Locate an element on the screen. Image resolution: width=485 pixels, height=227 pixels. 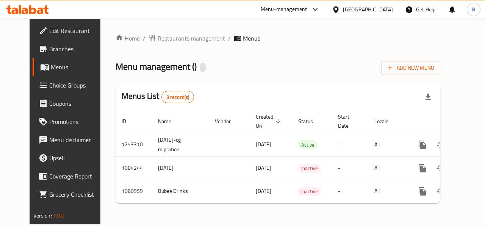
a: Grocery Checklist is located at coordinates (72, 194).